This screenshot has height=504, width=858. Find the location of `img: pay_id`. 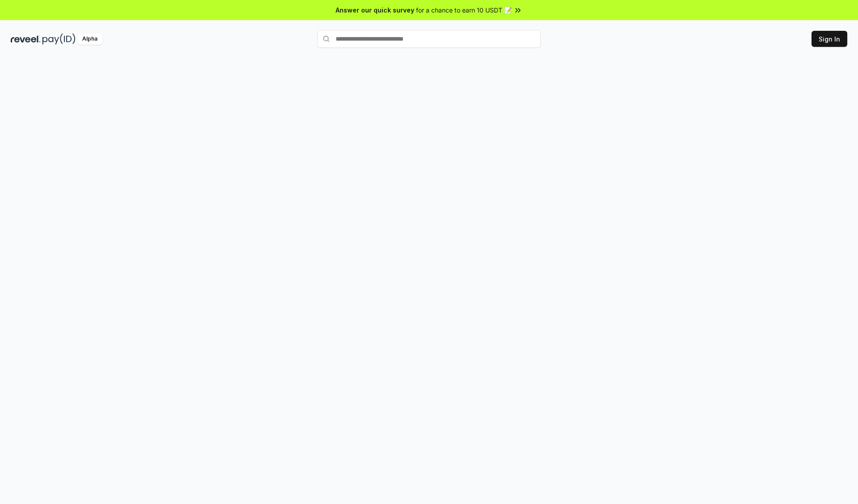

img: pay_id is located at coordinates (59, 39).